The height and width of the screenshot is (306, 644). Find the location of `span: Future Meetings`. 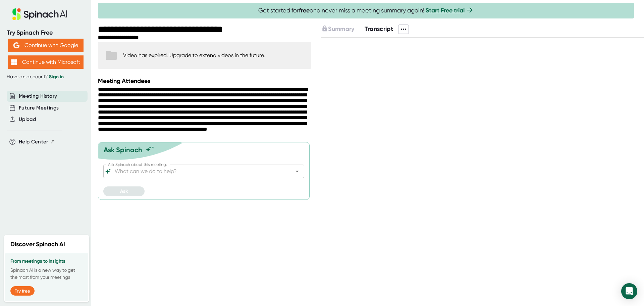

span: Future Meetings is located at coordinates (39, 108).